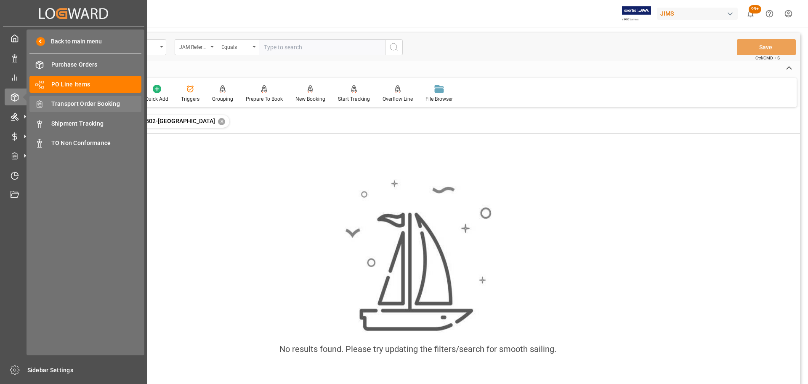 Image resolution: width=808 pixels, height=384 pixels. Describe the element at coordinates (751, 13) in the screenshot. I see `button: show 100 new notifications` at that location.